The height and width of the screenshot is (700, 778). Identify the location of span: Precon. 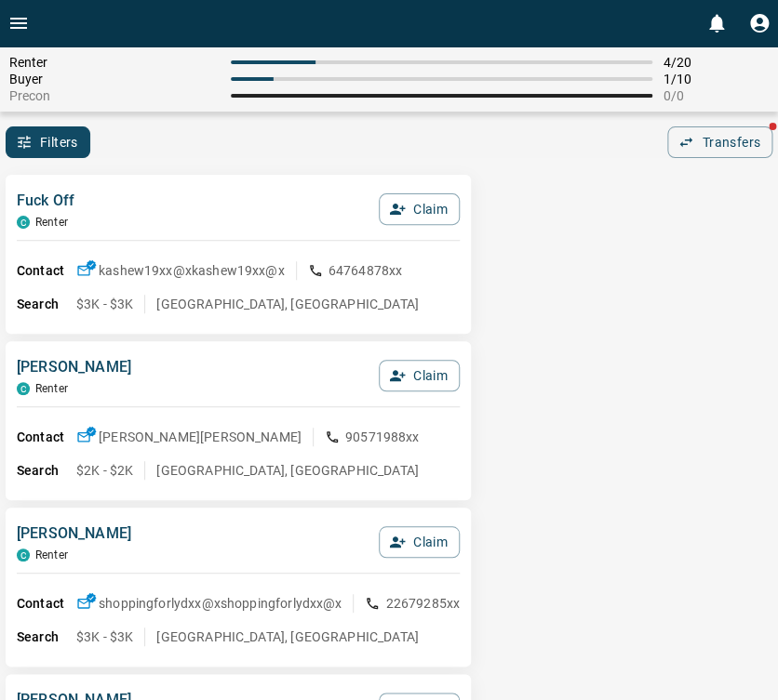
(115, 96).